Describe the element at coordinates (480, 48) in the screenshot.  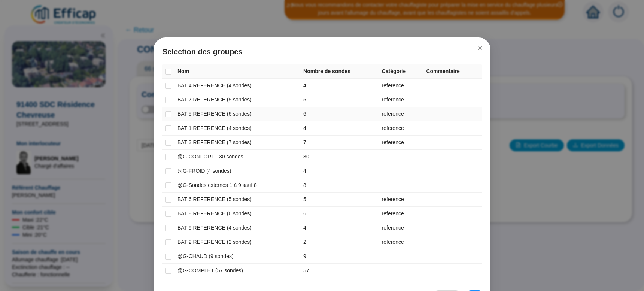
I see `button: Close` at that location.